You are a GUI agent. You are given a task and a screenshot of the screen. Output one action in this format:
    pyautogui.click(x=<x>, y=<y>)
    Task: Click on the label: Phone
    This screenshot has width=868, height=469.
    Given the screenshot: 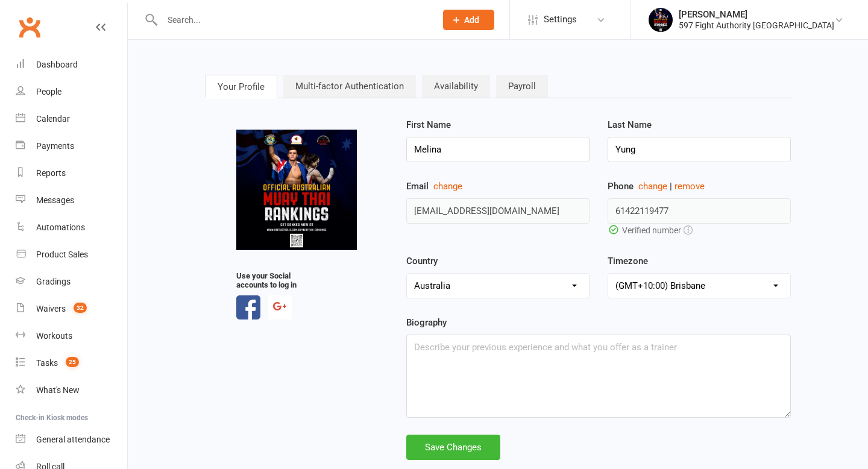 What is the action you would take?
    pyautogui.click(x=699, y=186)
    